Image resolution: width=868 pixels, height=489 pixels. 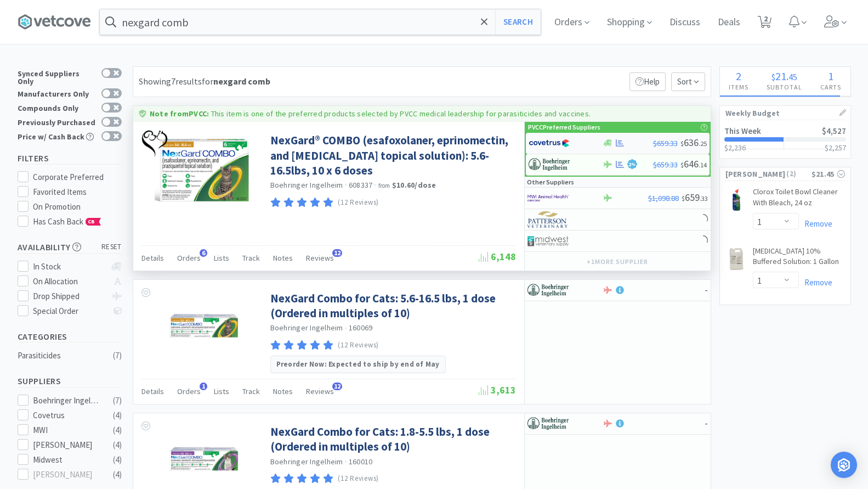 I want to click on div: Corporate Preferred, so click(x=78, y=177).